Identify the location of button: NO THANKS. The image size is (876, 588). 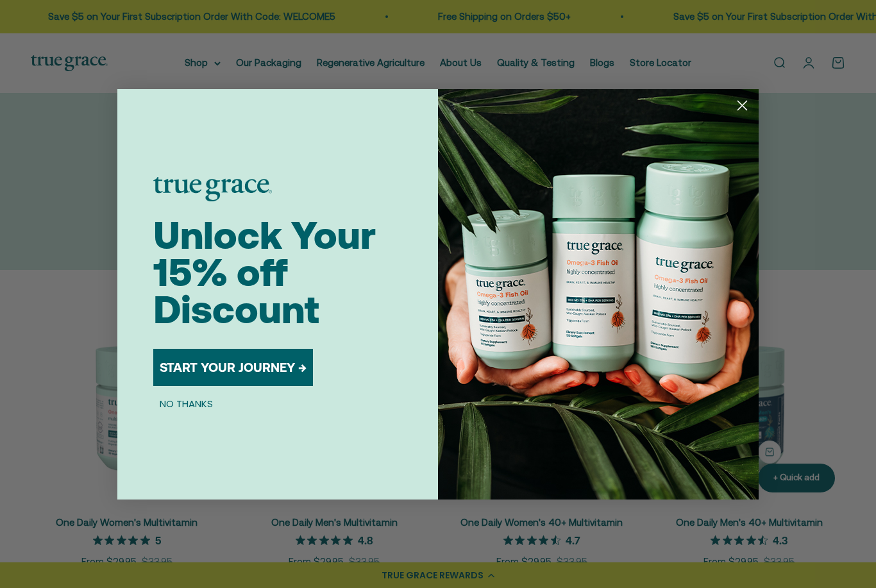
(186, 404).